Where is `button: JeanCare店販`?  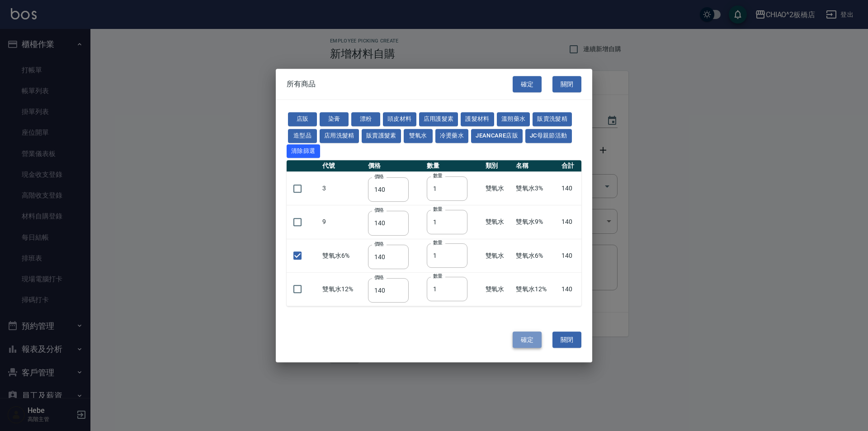
button: JeanCare店販 is located at coordinates (497, 136).